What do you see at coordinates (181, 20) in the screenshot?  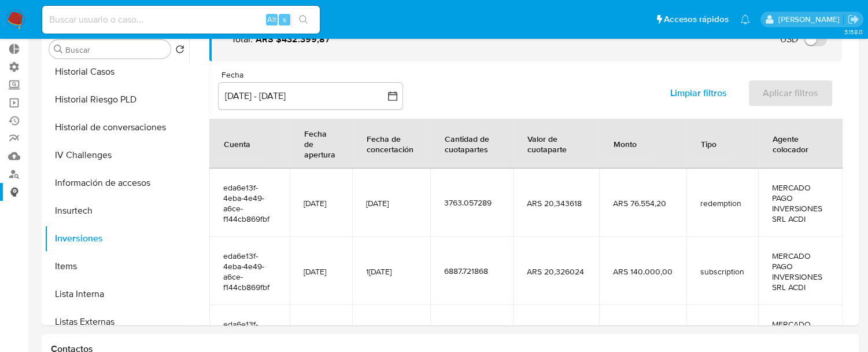 I see `input: Buscar usuario o caso...` at bounding box center [181, 20].